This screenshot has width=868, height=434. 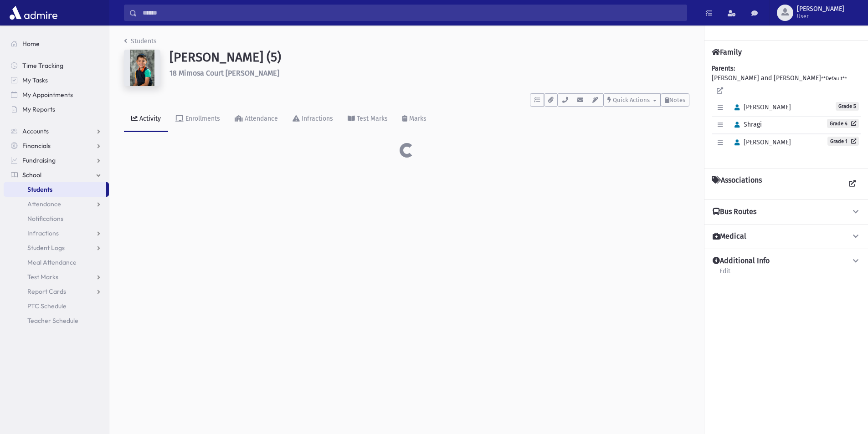 What do you see at coordinates (43, 66) in the screenshot?
I see `span: Time Tracking` at bounding box center [43, 66].